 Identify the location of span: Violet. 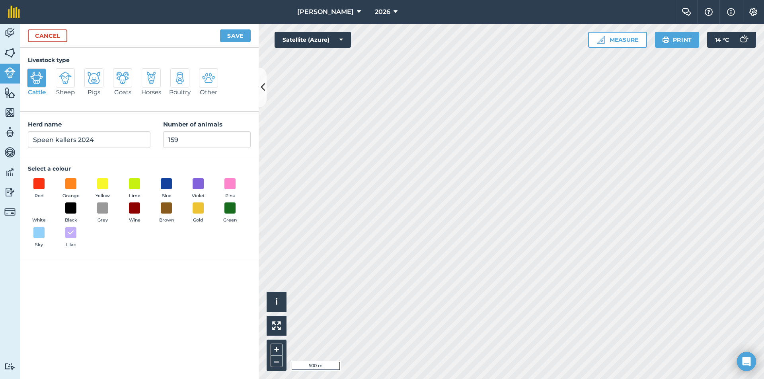
(198, 196).